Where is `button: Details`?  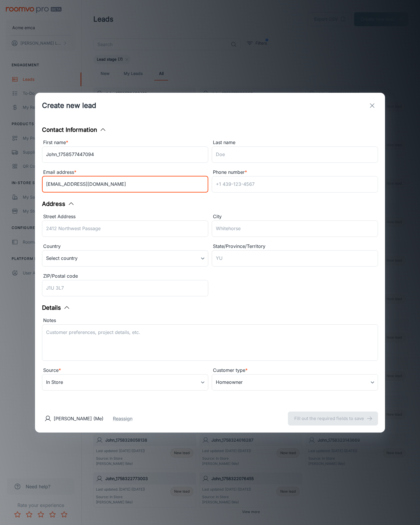
button: Details is located at coordinates (56, 308).